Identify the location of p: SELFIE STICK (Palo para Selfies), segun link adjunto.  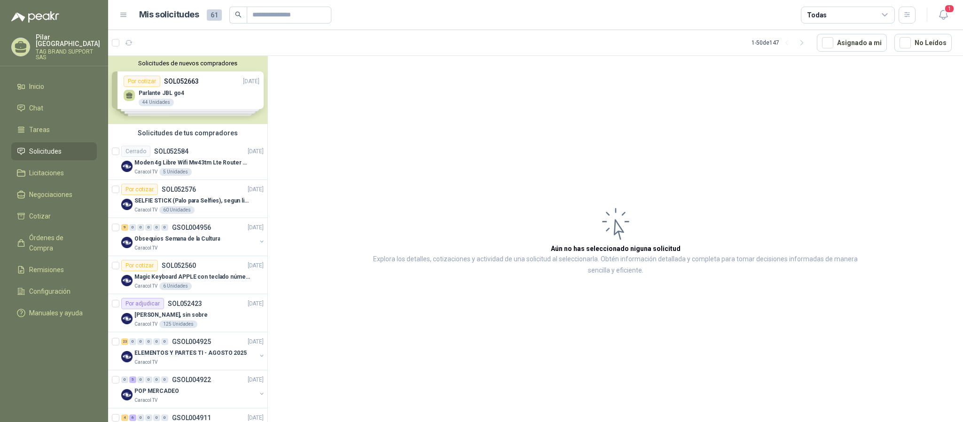
(193, 201).